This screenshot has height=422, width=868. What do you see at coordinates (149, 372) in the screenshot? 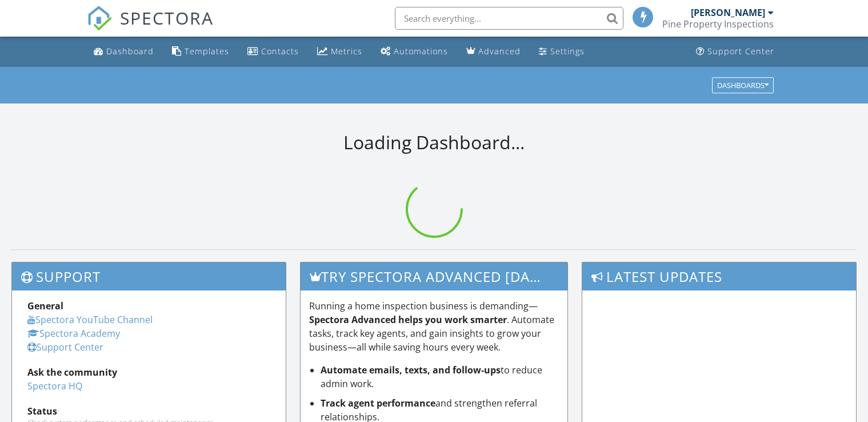
I see `div: Ask the community` at bounding box center [149, 372].